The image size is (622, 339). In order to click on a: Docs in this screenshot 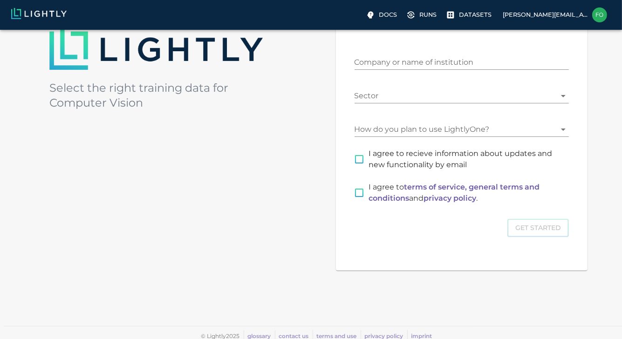, I will do `click(382, 15)`.